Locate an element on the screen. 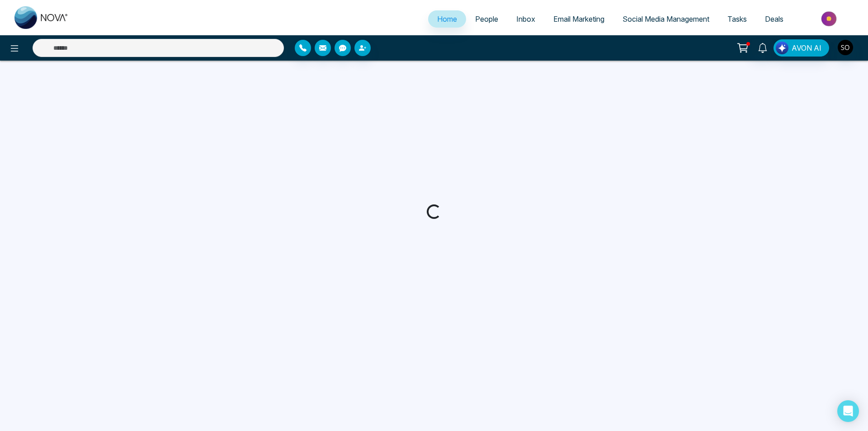 The height and width of the screenshot is (431, 868). img: Lead Flow is located at coordinates (782, 48).